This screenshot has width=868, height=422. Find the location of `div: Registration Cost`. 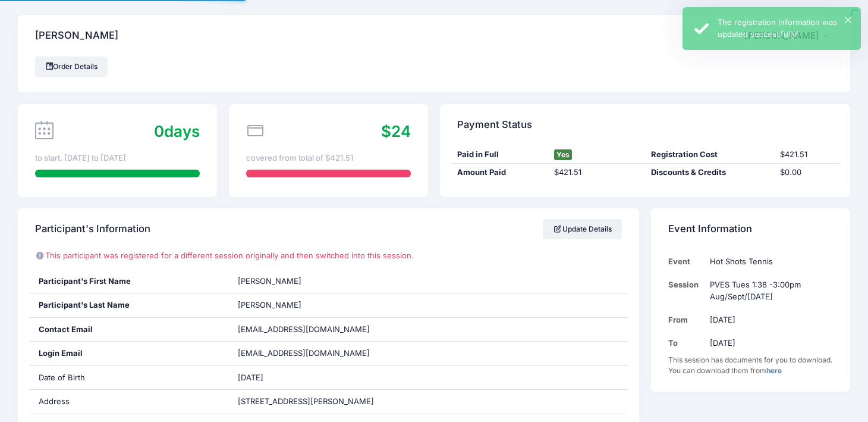

div: Registration Cost is located at coordinates (709, 154).